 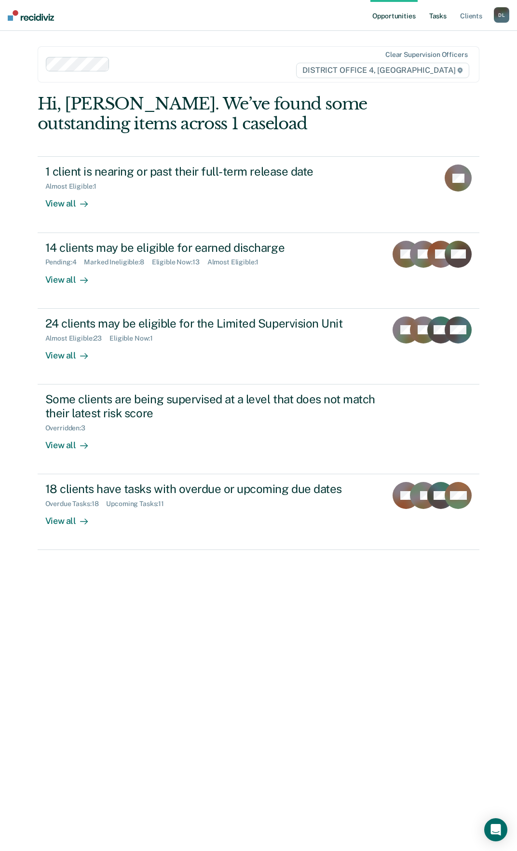 What do you see at coordinates (31, 15) in the screenshot?
I see `img: Recidiviz` at bounding box center [31, 15].